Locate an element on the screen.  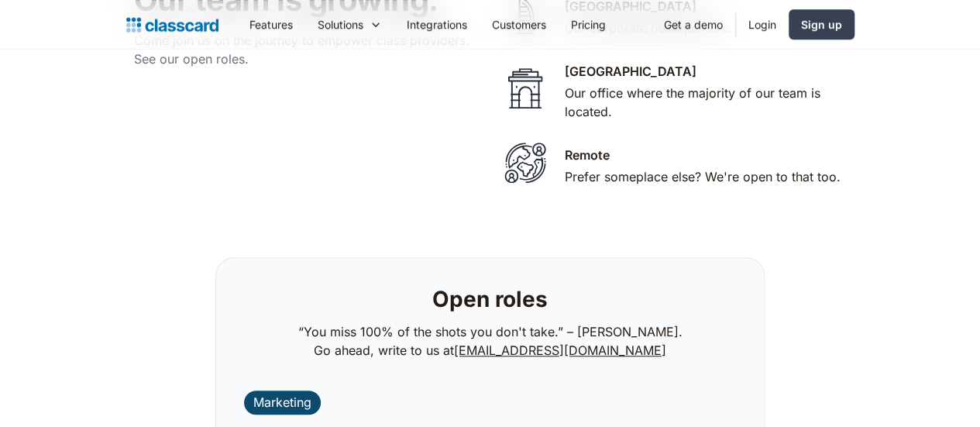
div: Marketing is located at coordinates (282, 403).